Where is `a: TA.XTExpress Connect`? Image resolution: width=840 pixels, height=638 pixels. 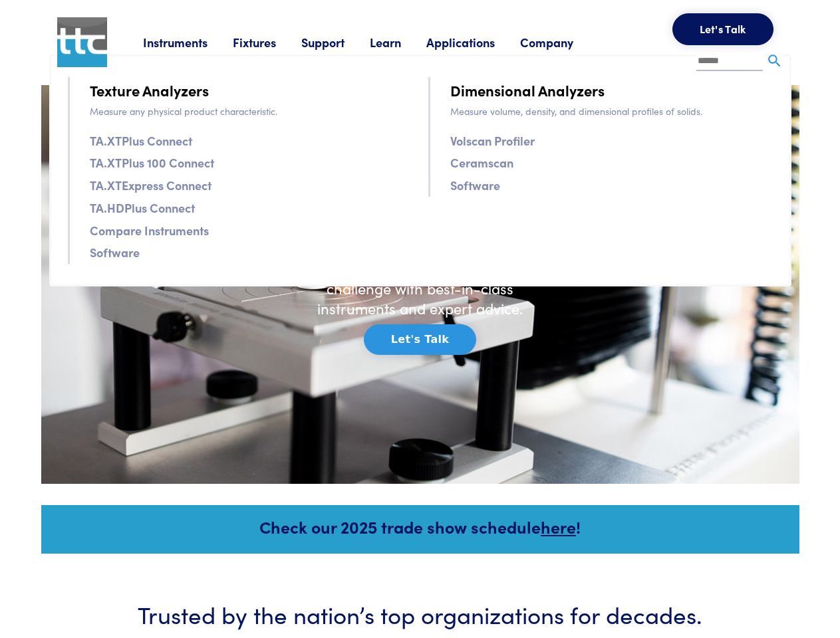 a: TA.XTExpress Connect is located at coordinates (151, 185).